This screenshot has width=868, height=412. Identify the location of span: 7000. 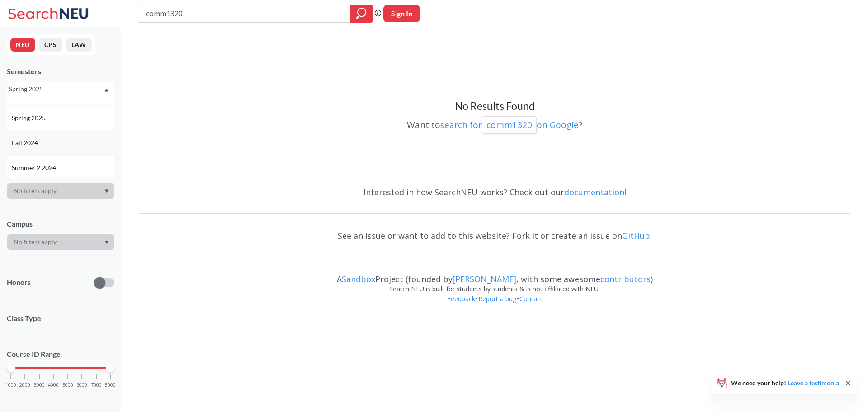
(96, 385).